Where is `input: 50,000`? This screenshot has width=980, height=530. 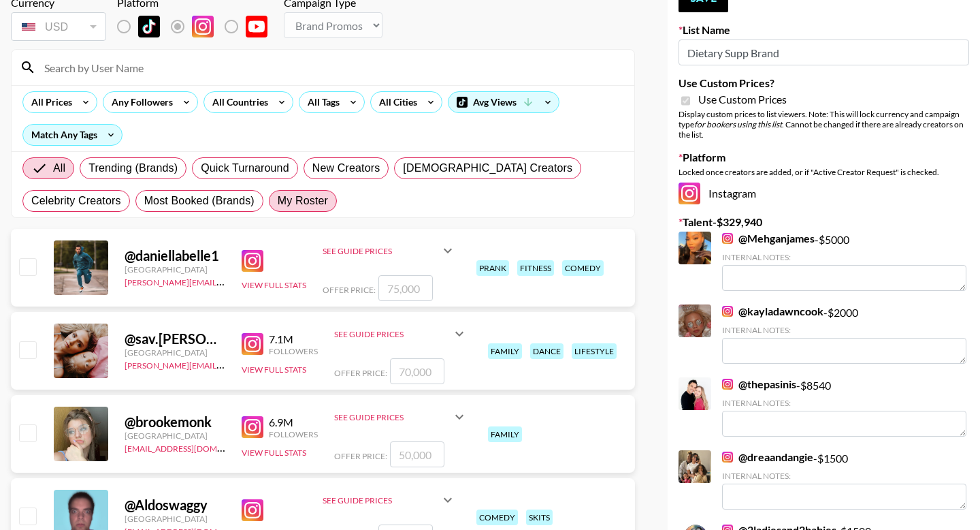 input: 50,000 is located at coordinates (418, 455).